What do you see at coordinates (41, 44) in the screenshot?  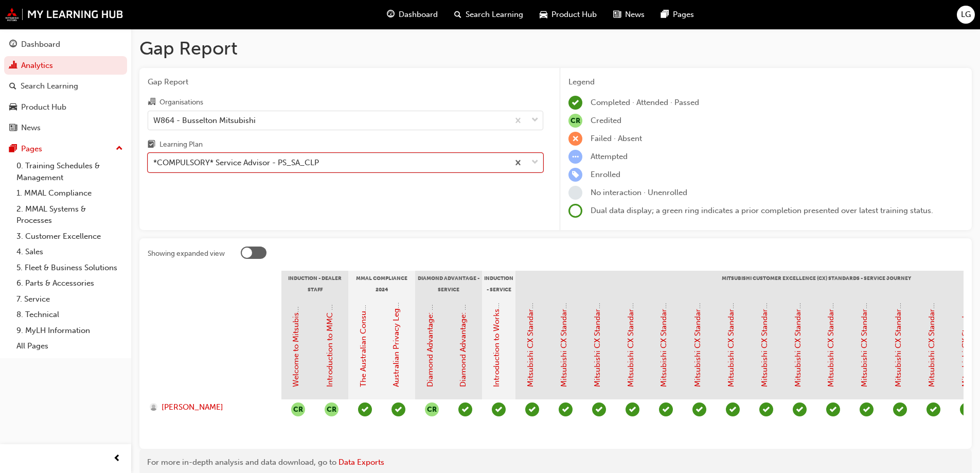 I see `div: Dashboard` at bounding box center [41, 44].